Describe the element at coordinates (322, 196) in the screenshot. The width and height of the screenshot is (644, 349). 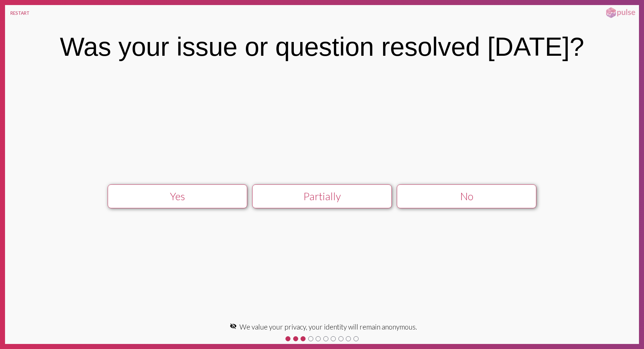
I see `button: Partially` at that location.